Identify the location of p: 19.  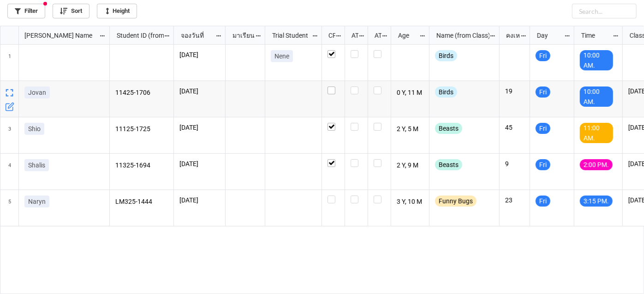
(515, 91).